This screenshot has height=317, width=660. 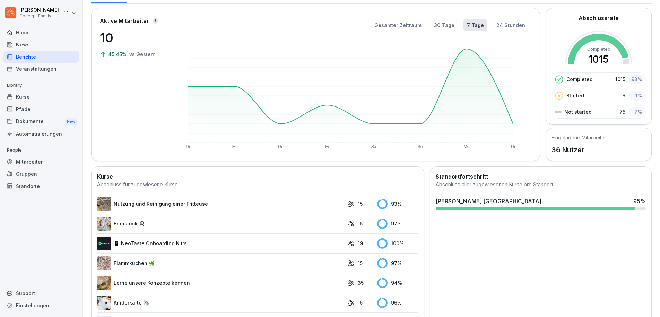 I want to click on p: Concept Family, so click(x=45, y=16).